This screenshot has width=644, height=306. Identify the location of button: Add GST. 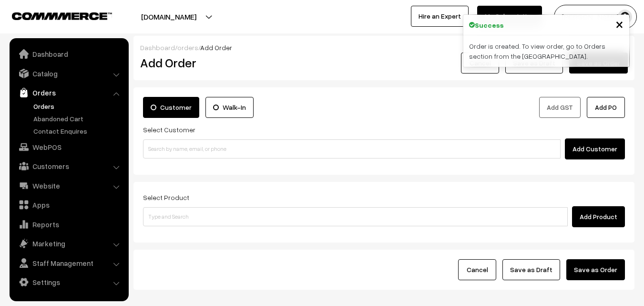
(560, 108).